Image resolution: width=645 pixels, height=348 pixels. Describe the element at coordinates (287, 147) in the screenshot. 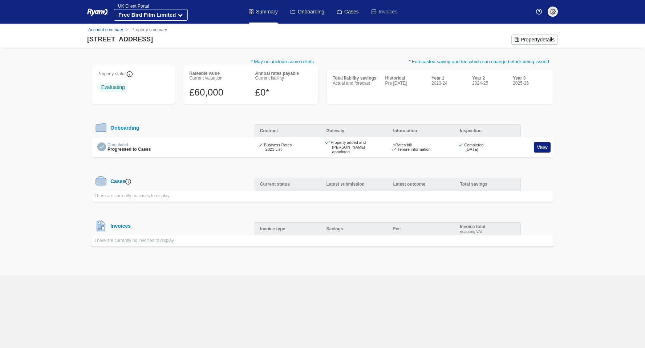

I see `div: Business Rates 2023 List` at that location.